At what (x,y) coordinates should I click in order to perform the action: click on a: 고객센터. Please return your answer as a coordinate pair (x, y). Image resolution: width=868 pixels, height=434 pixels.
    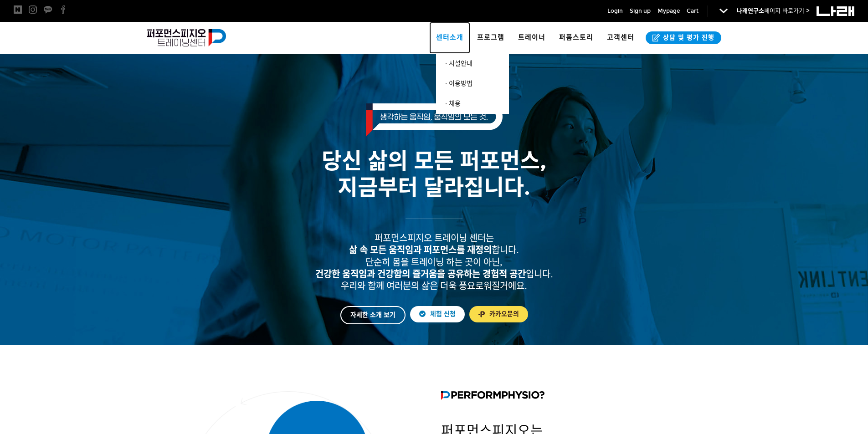
    Looking at the image, I should click on (620, 38).